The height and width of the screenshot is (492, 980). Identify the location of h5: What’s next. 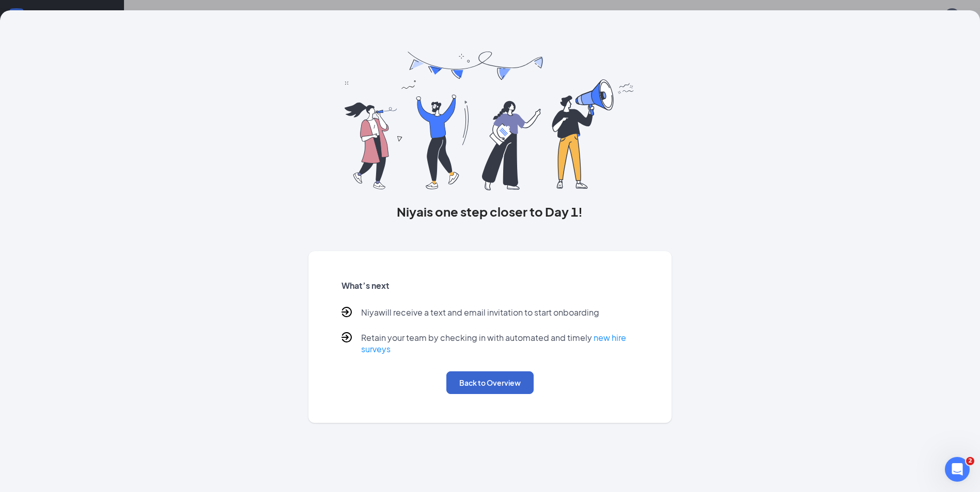
(490, 286).